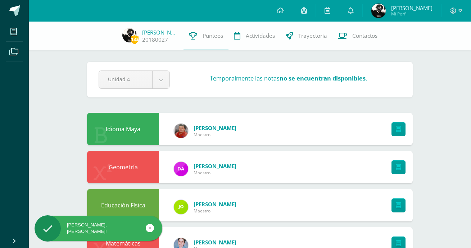 The width and height of the screenshot is (471, 248). I want to click on div: Educación Física, so click(123, 205).